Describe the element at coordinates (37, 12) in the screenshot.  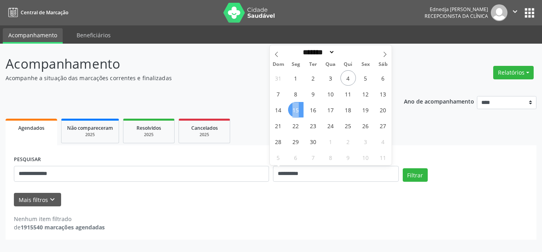
I see `a: Central de Marcação` at that location.